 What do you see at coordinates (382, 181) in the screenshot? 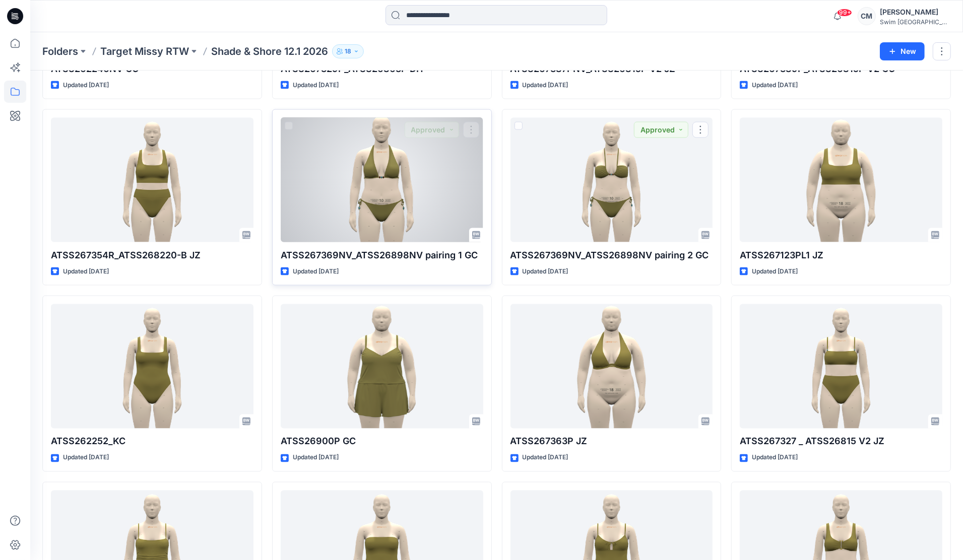
I see `a: ATSS267369NV_ATSS26898NV pairing 1 GC` at bounding box center [382, 181].